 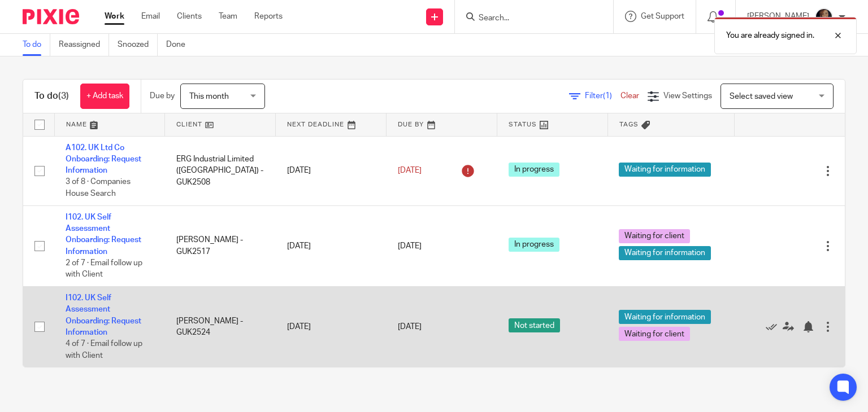 What do you see at coordinates (51, 17) in the screenshot?
I see `img: Pixie` at bounding box center [51, 17].